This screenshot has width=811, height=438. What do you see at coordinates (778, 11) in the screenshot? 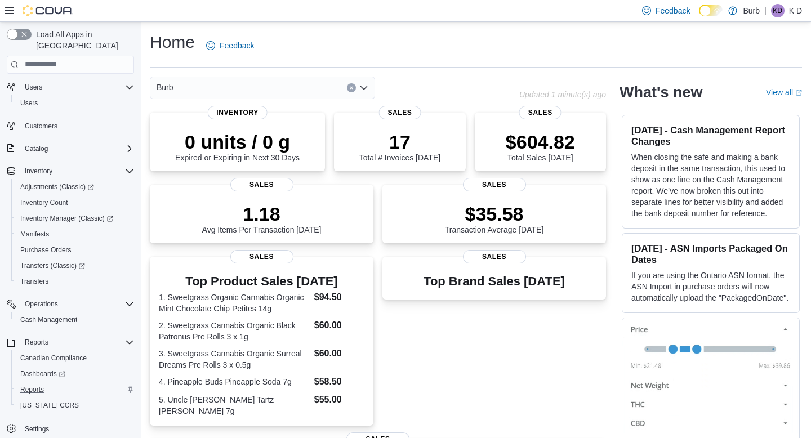
I see `div: K D` at bounding box center [778, 11].